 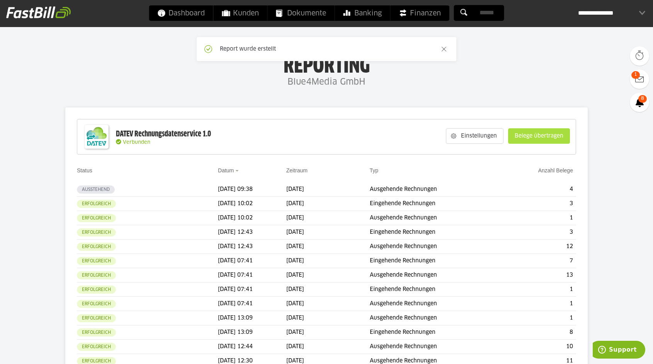 I want to click on a: 8, so click(x=639, y=102).